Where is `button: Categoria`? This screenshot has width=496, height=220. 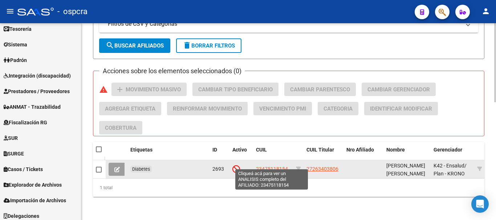 button: Categoria is located at coordinates (338, 109).